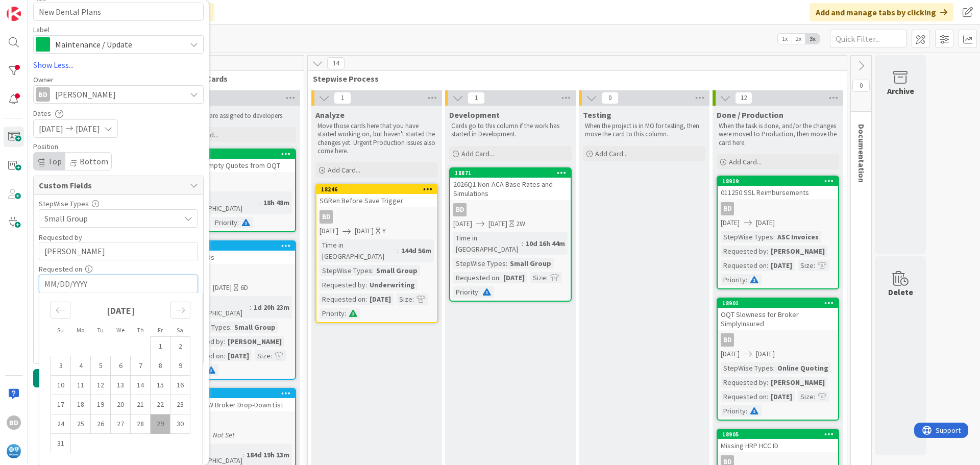 Image resolution: width=980 pixels, height=465 pixels. I want to click on div: Add and manage tabs by clicking, so click(881, 12).